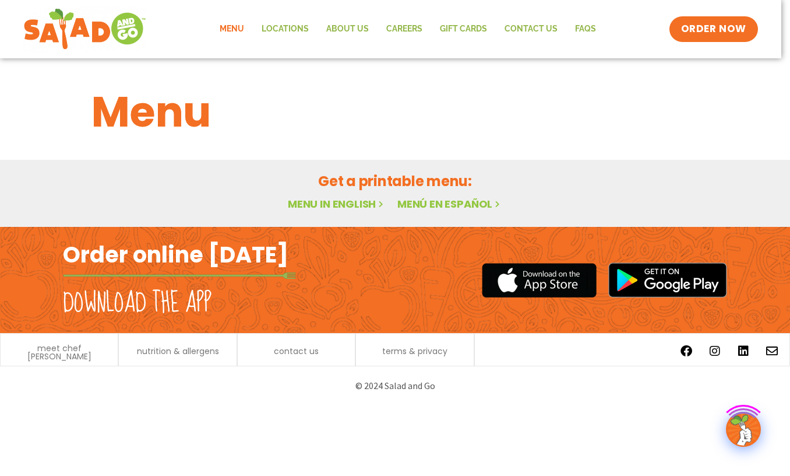 This screenshot has height=476, width=790. Describe the element at coordinates (296, 351) in the screenshot. I see `span: contact us` at that location.